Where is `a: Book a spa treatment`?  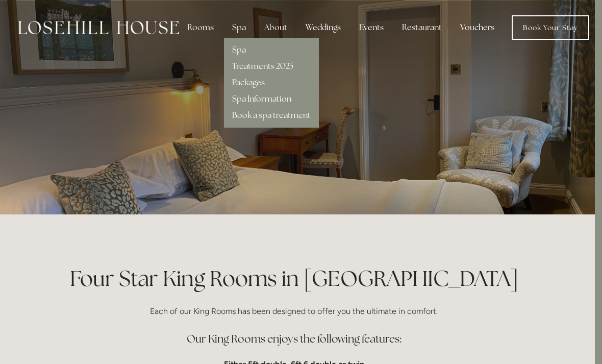
a: Book a spa treatment is located at coordinates (272, 115).